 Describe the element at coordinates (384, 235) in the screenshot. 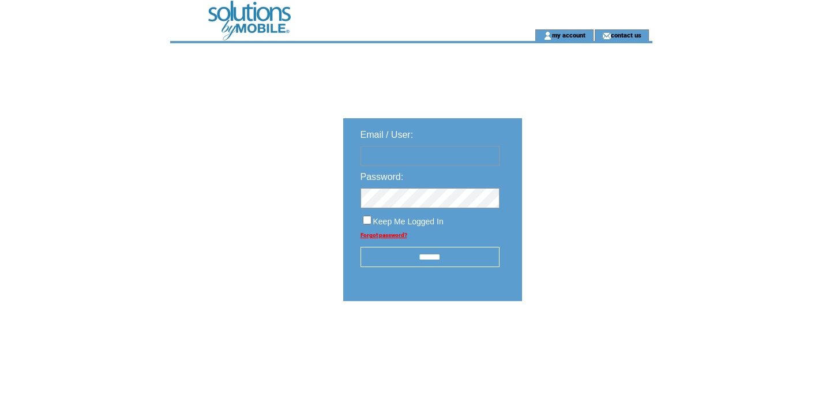

I see `a: Forgot password?` at that location.